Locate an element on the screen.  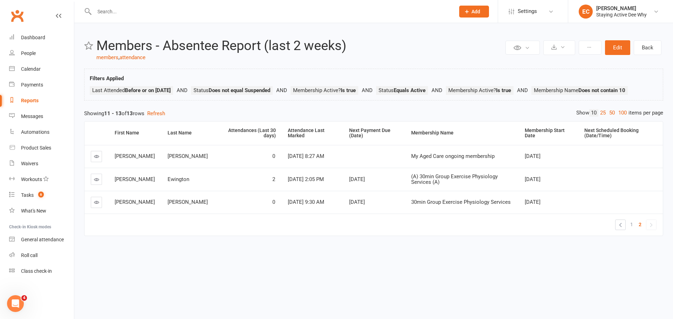
a: Class kiosk mode is located at coordinates (41, 271).